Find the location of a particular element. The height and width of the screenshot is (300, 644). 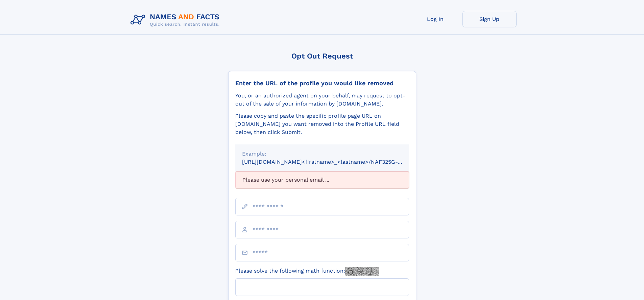

div: Please use your personal email ... is located at coordinates (322, 180).